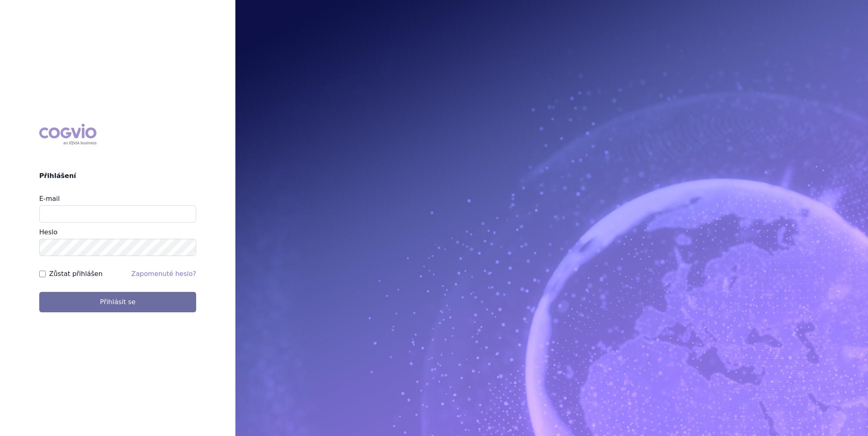  What do you see at coordinates (76, 274) in the screenshot?
I see `label: Zůstat přihlášen` at bounding box center [76, 274].